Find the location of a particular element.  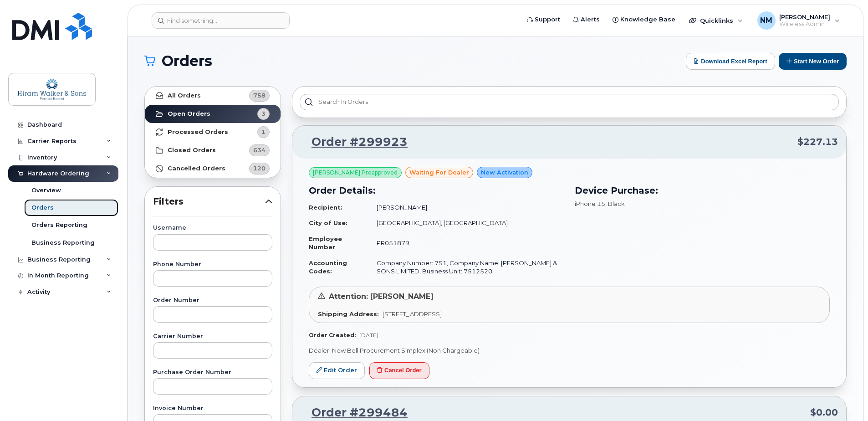

label: Order Number is located at coordinates (213, 301).